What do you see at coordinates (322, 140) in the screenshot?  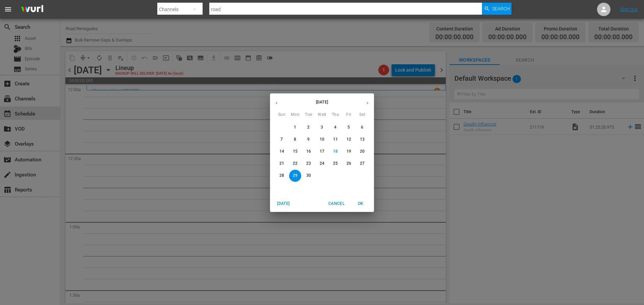 I see `p: 10` at bounding box center [322, 140].